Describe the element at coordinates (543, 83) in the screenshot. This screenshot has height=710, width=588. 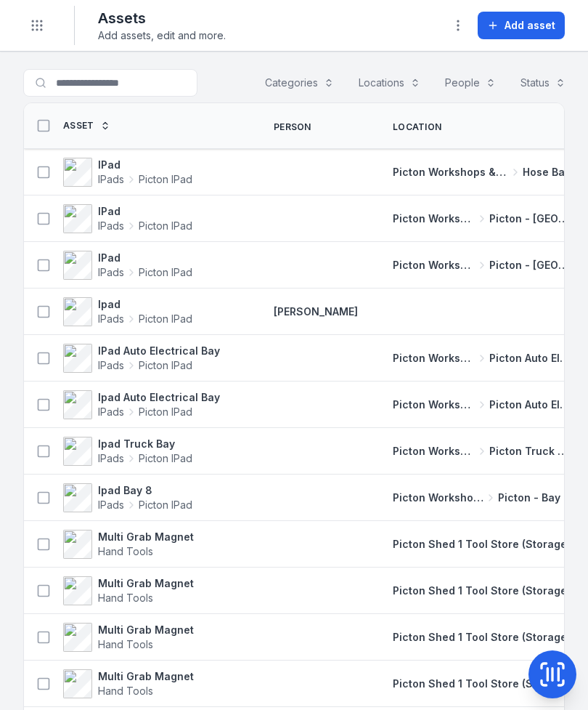
I see `button: Status` at that location.